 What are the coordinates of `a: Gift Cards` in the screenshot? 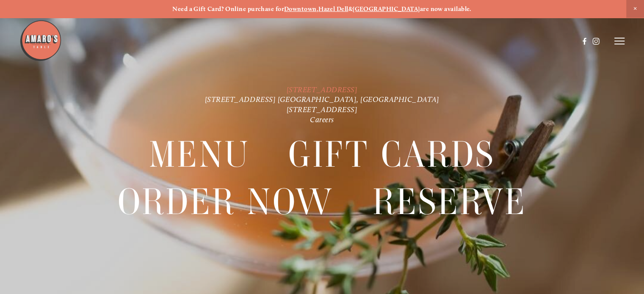 It's located at (392, 155).